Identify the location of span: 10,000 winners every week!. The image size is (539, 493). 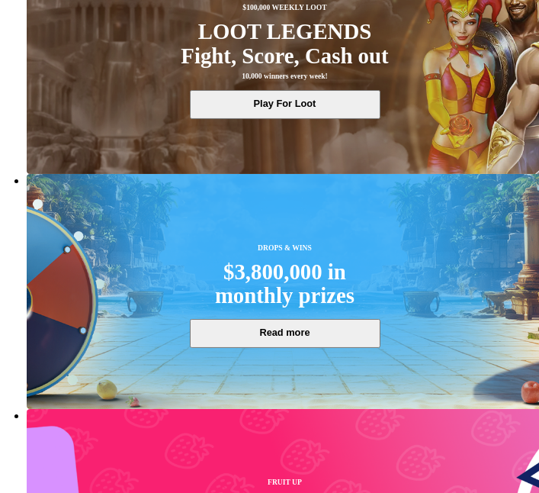
(285, 76).